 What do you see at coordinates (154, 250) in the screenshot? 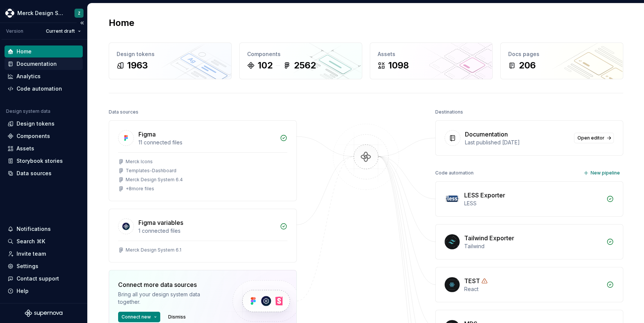
I see `div: Merck Design System 6.1` at bounding box center [154, 250].